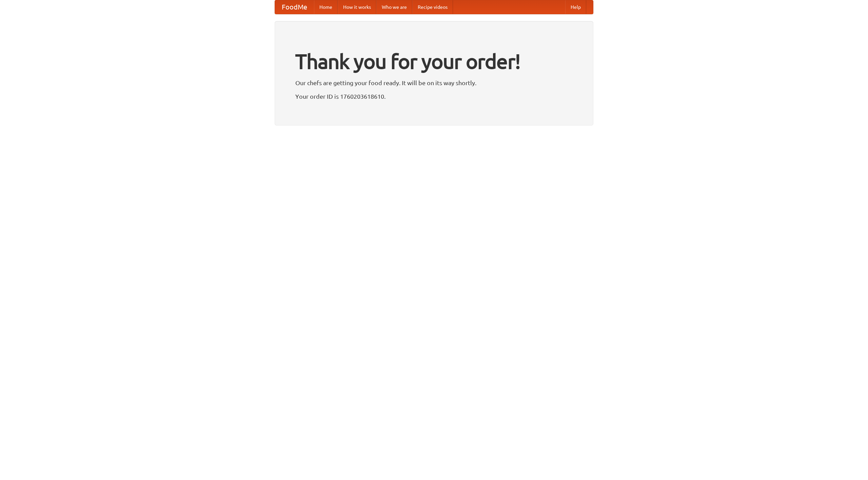 This screenshot has width=868, height=480. What do you see at coordinates (434, 96) in the screenshot?
I see `p: Your order ID is 1760203618610.` at bounding box center [434, 96].